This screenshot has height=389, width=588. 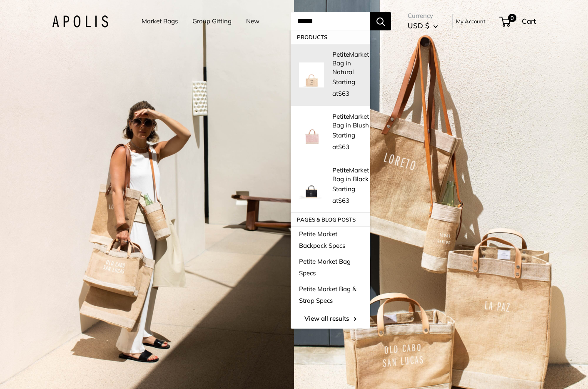 I want to click on a: Petite Market Backpack Specs, so click(x=330, y=240).